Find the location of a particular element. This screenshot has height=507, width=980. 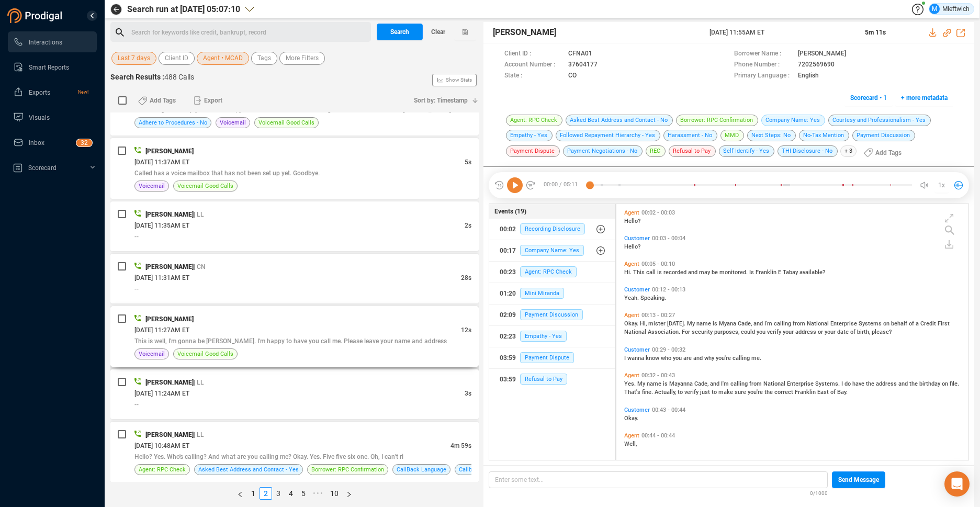

span: just is located at coordinates (706, 392).